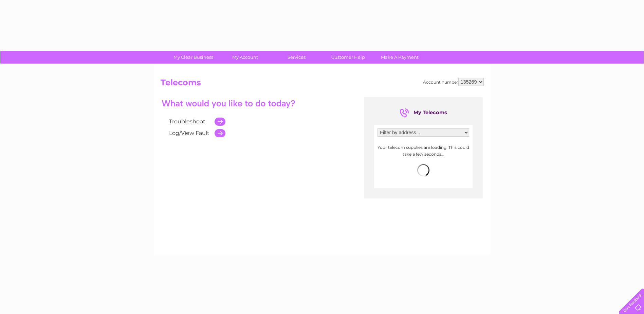 This screenshot has width=644, height=314. What do you see at coordinates (245, 57) in the screenshot?
I see `a: My Account` at bounding box center [245, 57].